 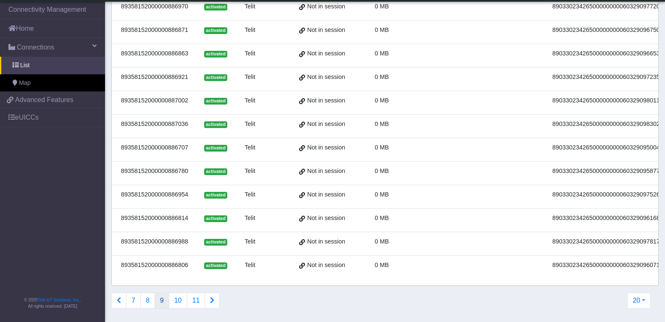 What do you see at coordinates (606, 242) in the screenshot?
I see `div: 89033023426500000000060329097817` at bounding box center [606, 242].